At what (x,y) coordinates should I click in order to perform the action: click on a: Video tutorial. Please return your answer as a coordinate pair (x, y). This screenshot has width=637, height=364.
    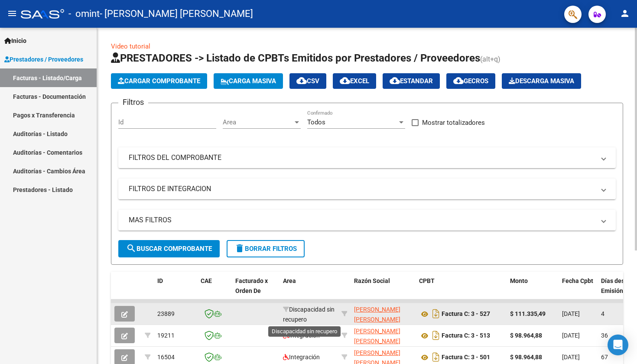
    Looking at the image, I should click on (130, 46).